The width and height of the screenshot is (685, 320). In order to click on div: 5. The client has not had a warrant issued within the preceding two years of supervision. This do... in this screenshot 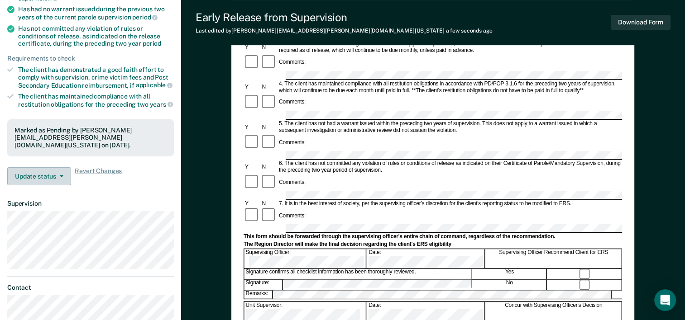, I will do `click(449, 127)`.